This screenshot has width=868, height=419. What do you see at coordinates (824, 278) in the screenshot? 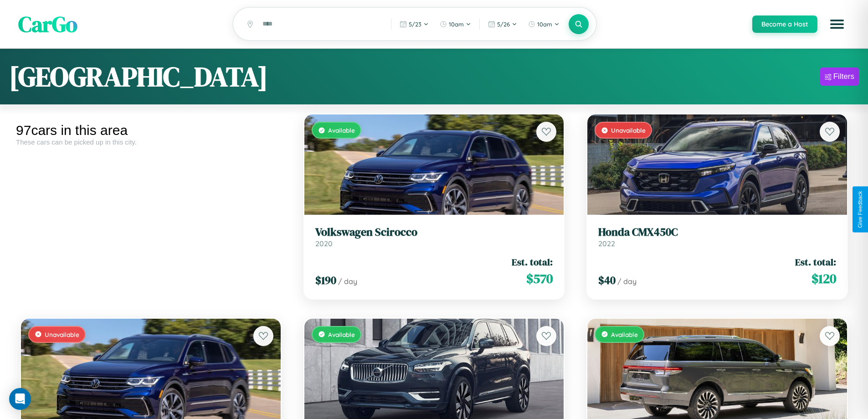
I see `span: $ 120` at bounding box center [824, 278].